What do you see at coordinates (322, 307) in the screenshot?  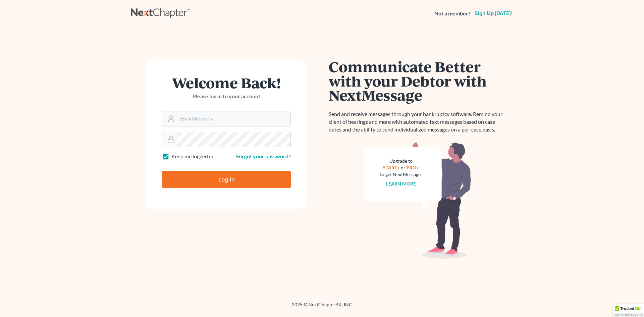 I see `div: 2025 © NextChapterBK, INC` at bounding box center [322, 307].